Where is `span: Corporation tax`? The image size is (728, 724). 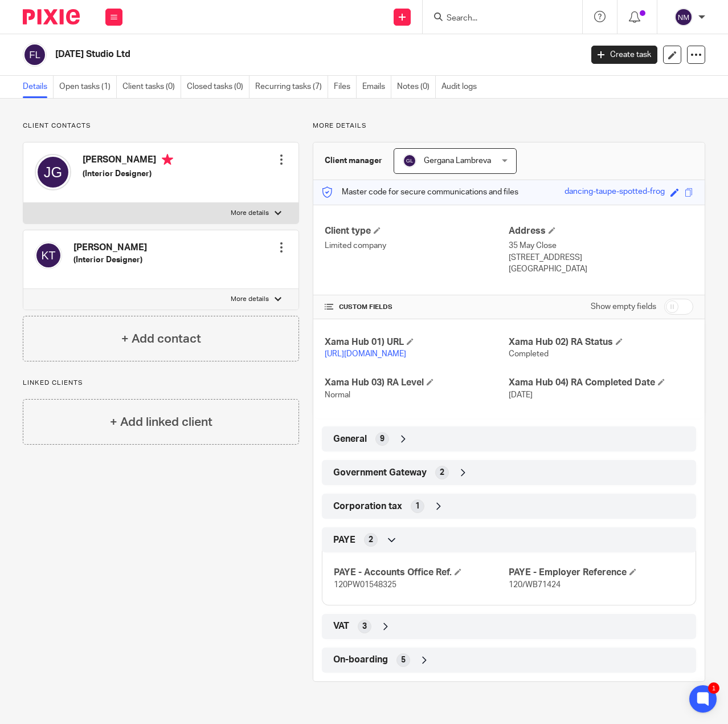 span: Corporation tax is located at coordinates (368, 506).